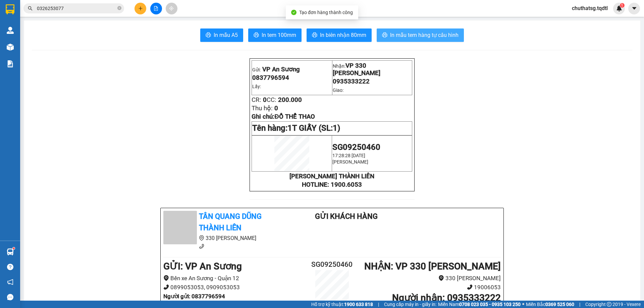 The width and height of the screenshot is (644, 308). I want to click on b: Tân Quang Dũng Thành Liên, so click(230, 222).